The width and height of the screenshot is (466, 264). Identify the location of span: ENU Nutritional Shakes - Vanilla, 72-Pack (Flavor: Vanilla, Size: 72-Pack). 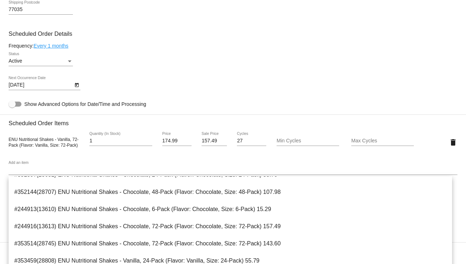
(44, 142).